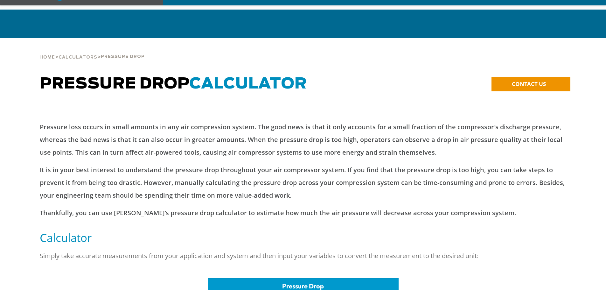 The image size is (606, 290). I want to click on p: It is in your best interest to understand the pressure drop throughout your air compressor system..., so click(303, 183).